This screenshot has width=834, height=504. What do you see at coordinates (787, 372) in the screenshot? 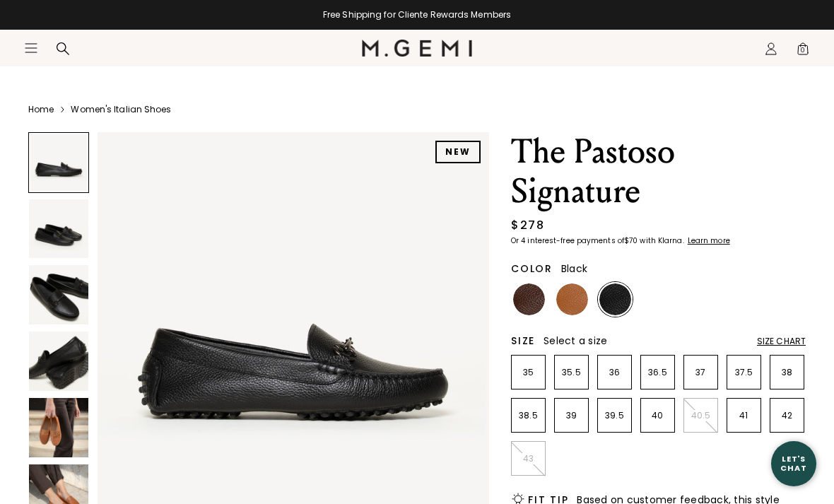
I see `p: 38` at bounding box center [787, 372].